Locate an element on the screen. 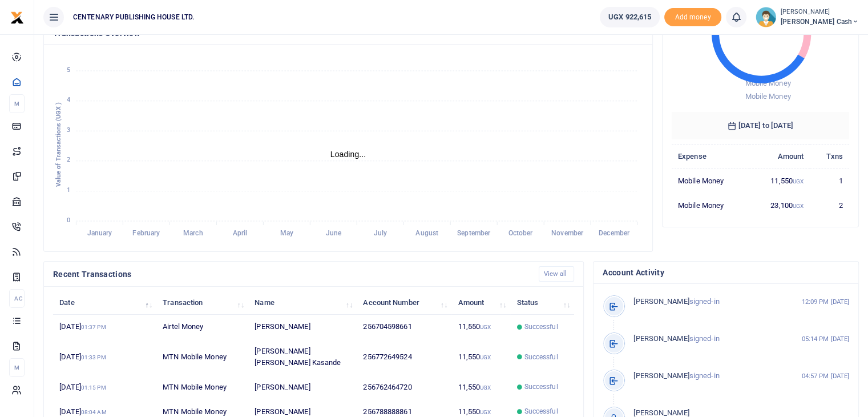 The height and width of the screenshot is (417, 868). tspan: 5 is located at coordinates (68, 70).